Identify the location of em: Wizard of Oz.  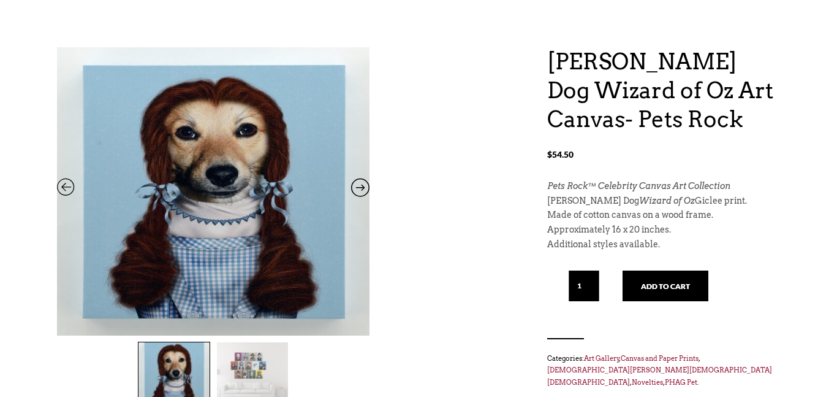
(667, 200).